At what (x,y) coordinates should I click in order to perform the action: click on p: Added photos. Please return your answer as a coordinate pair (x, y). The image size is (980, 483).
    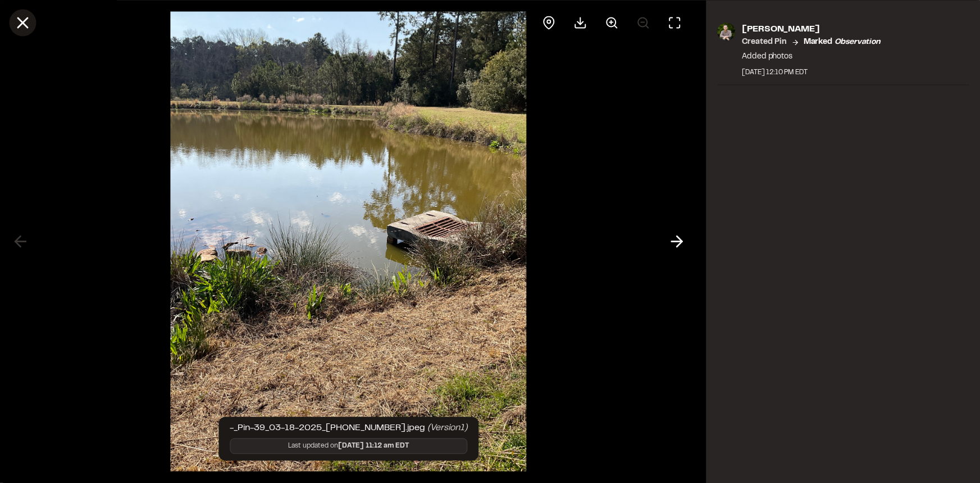
    Looking at the image, I should click on (811, 57).